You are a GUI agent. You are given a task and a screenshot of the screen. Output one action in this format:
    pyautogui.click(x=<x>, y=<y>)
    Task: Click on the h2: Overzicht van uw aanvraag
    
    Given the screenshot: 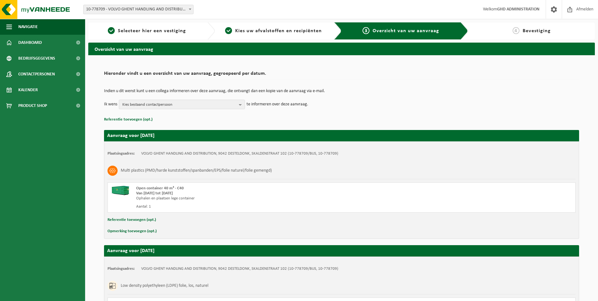 What is the action you would take?
    pyautogui.click(x=341, y=49)
    